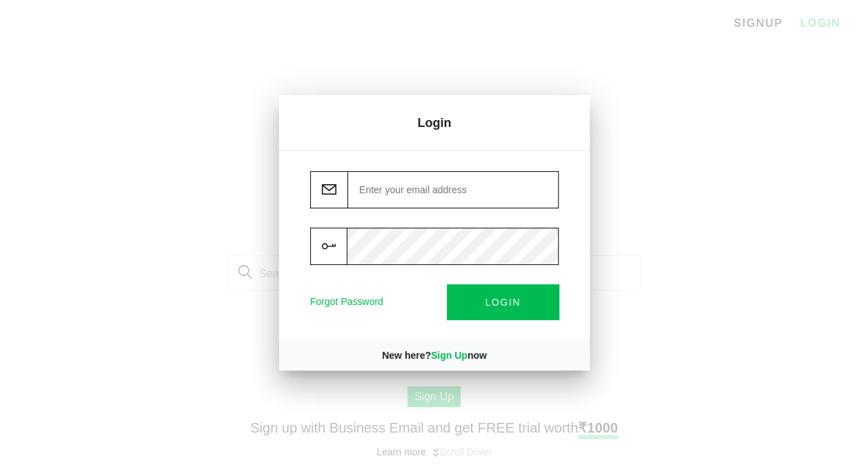  I want to click on input: Enter your email address, so click(453, 190).